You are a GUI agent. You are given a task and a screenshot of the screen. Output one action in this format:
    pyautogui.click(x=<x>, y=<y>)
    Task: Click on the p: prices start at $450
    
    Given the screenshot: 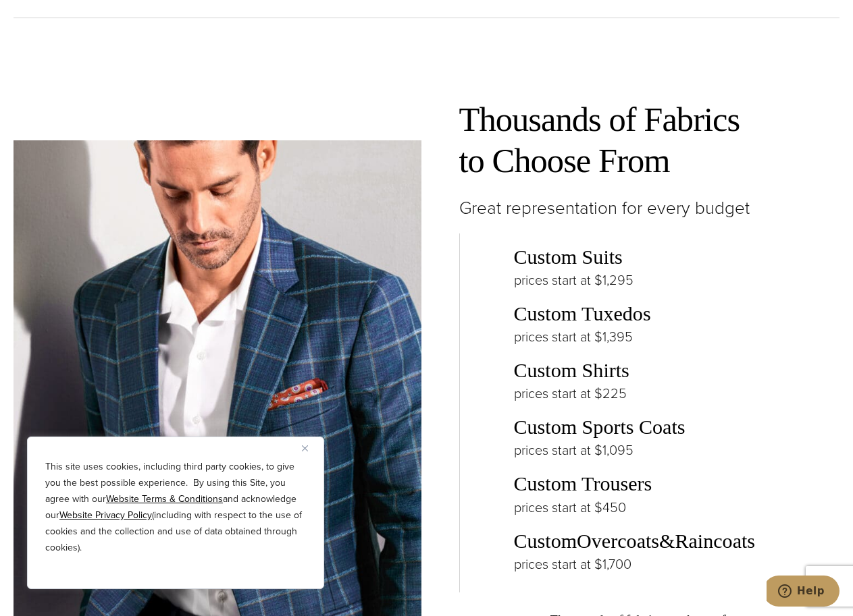 What is the action you would take?
    pyautogui.click(x=676, y=507)
    